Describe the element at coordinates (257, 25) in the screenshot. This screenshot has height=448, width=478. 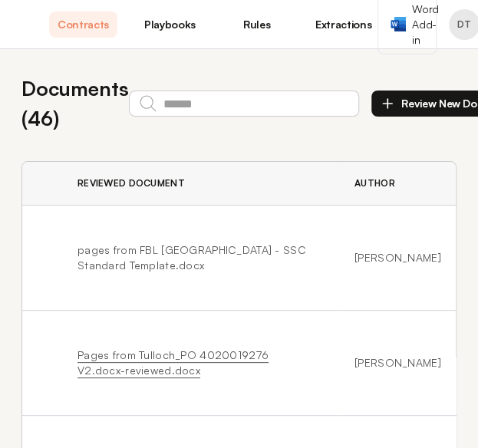
I see `a: Rules` at that location.